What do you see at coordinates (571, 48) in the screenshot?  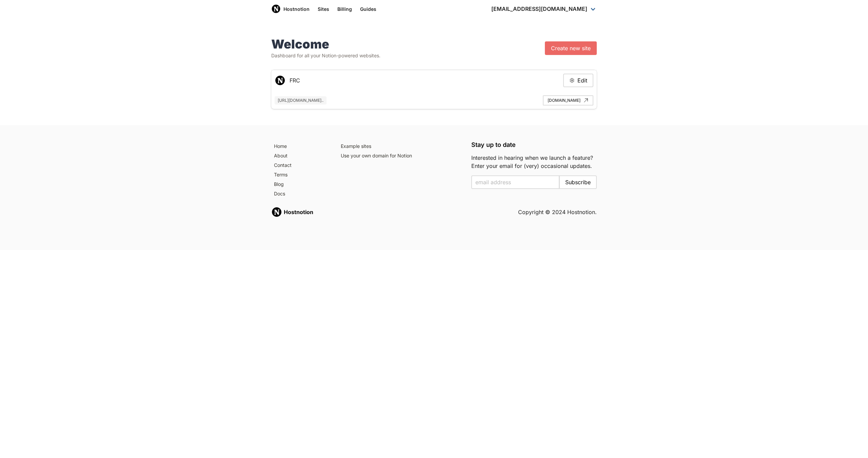 I see `a: Create new site` at bounding box center [571, 48].